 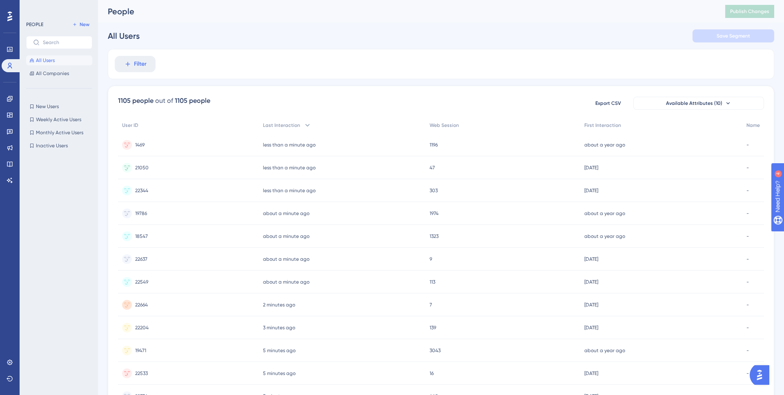 What do you see at coordinates (58, 120) in the screenshot?
I see `span: Weekly Active Users` at bounding box center [58, 120].